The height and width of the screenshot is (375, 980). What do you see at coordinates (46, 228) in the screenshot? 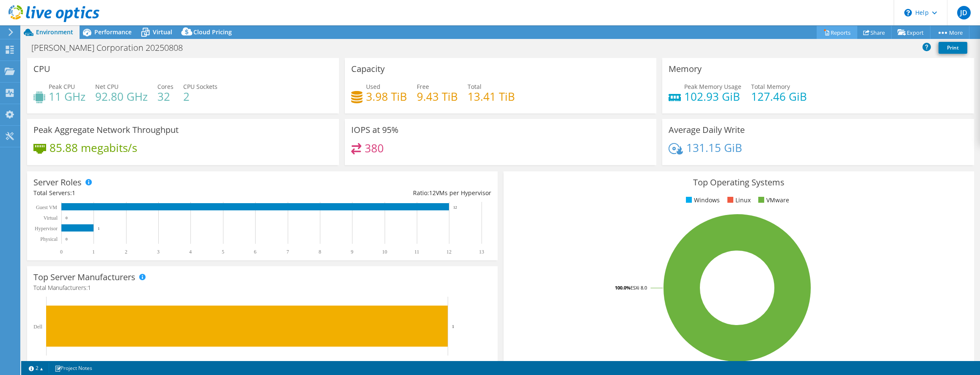
I see `text: Hypervisor` at bounding box center [46, 228].